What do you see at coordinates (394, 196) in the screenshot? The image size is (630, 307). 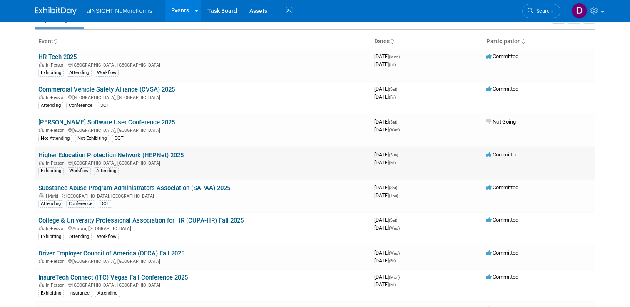 I see `span: (Thu)` at bounding box center [394, 196].